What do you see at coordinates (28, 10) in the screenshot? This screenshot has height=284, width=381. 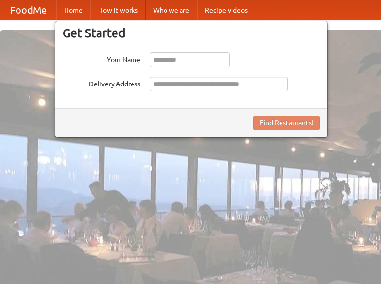 I see `a: FoodMe` at bounding box center [28, 10].